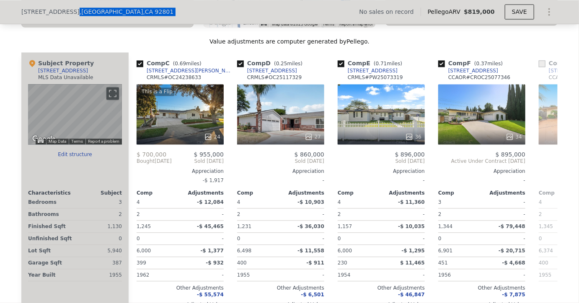  I want to click on span: 0.71, so click(381, 64).